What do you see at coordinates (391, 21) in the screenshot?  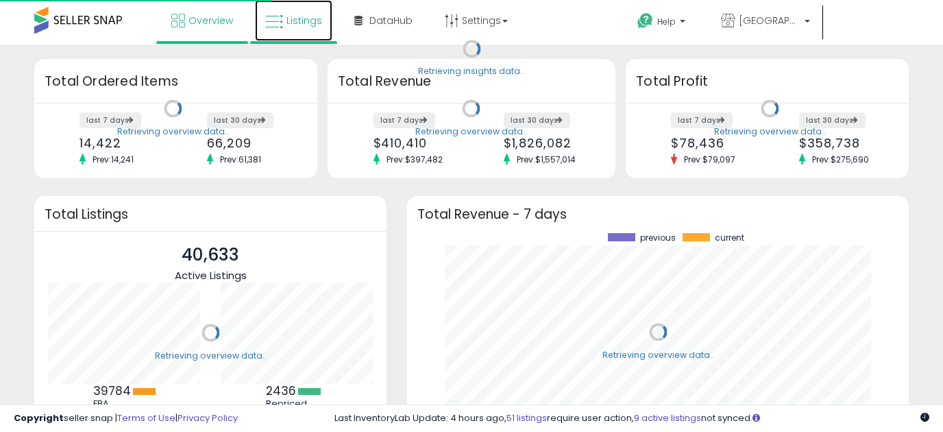 I see `span: DataHub` at bounding box center [391, 21].